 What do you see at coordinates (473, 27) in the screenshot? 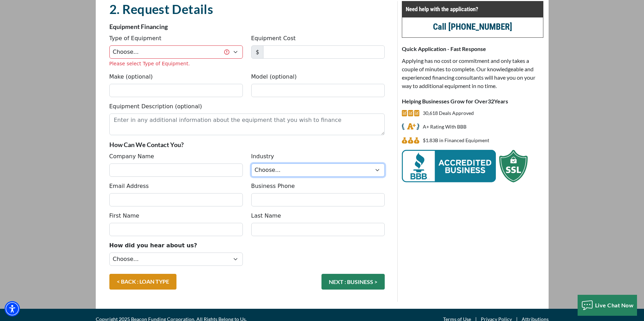
I see `a: call (847) 897-2486` at bounding box center [473, 27].